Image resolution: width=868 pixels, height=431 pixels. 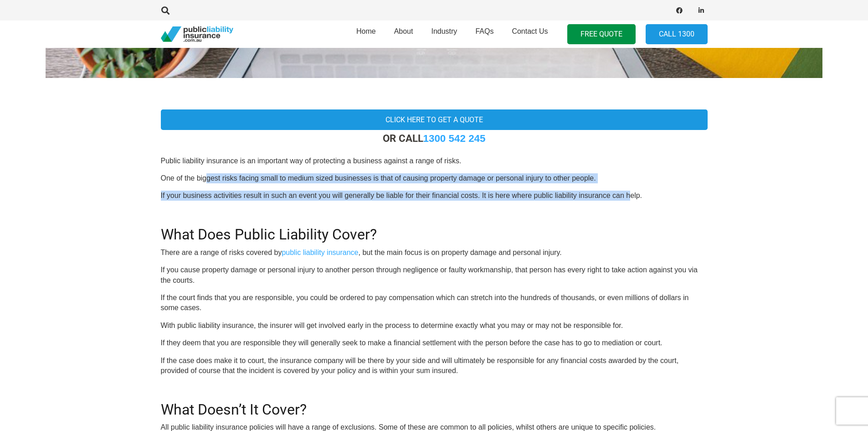 What do you see at coordinates (320, 252) in the screenshot?
I see `a: public liability insurance` at bounding box center [320, 252].